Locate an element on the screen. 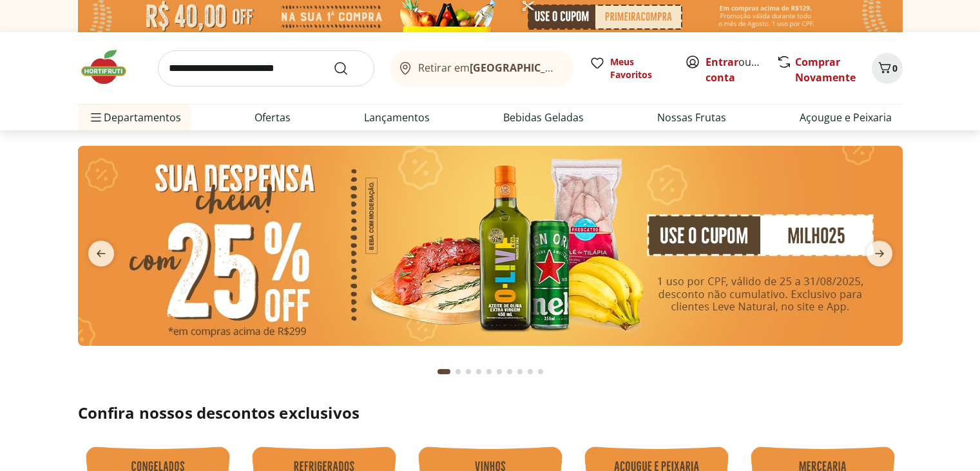  button: Go to page 8 from fs-carousel is located at coordinates (520, 372).